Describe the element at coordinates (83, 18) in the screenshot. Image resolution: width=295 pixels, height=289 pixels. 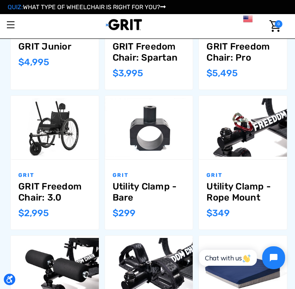
I see `button: Open chat widget` at that location.